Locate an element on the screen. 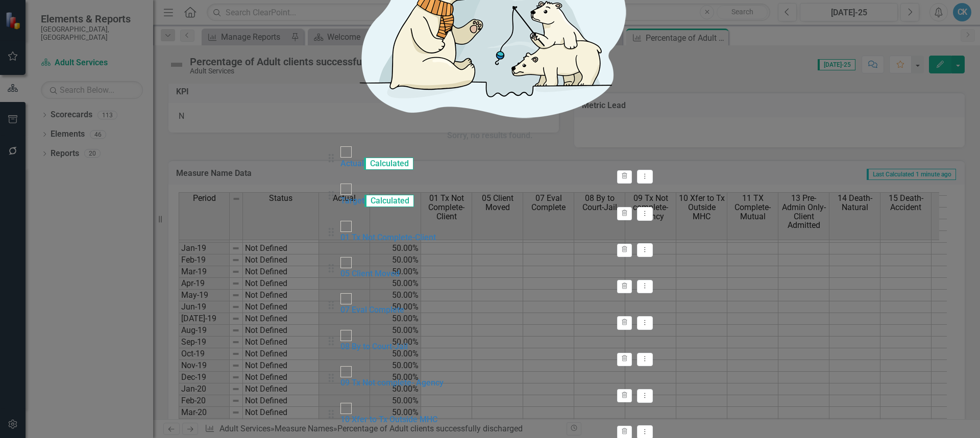  a: Target is located at coordinates (352, 201).